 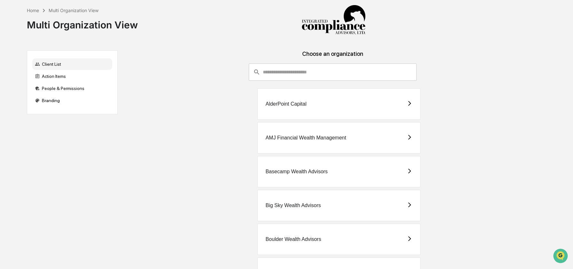 I want to click on span: Pylon, so click(x=70, y=111).